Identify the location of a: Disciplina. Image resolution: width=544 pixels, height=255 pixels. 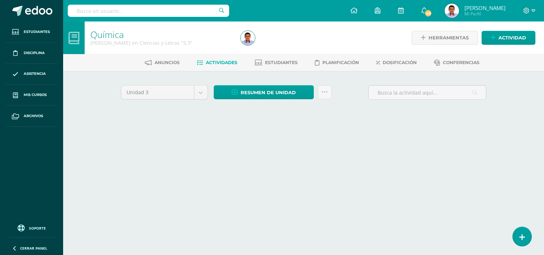
(32, 53).